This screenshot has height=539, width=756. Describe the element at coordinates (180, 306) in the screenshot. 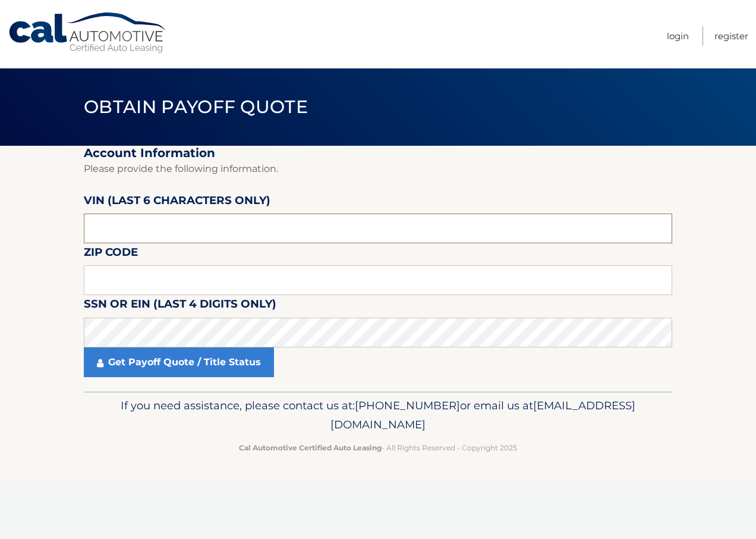

I see `label: SSN or EIN (last 4 digits only)` at that location.